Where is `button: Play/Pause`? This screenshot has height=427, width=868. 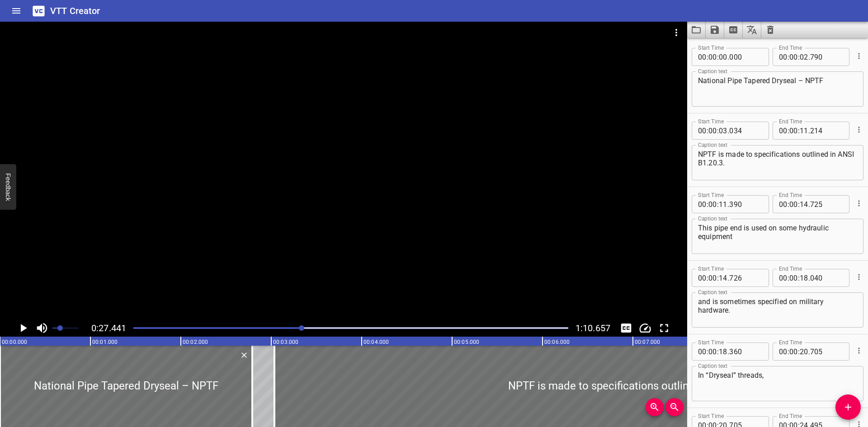
button: Play/Pause is located at coordinates (23, 328).